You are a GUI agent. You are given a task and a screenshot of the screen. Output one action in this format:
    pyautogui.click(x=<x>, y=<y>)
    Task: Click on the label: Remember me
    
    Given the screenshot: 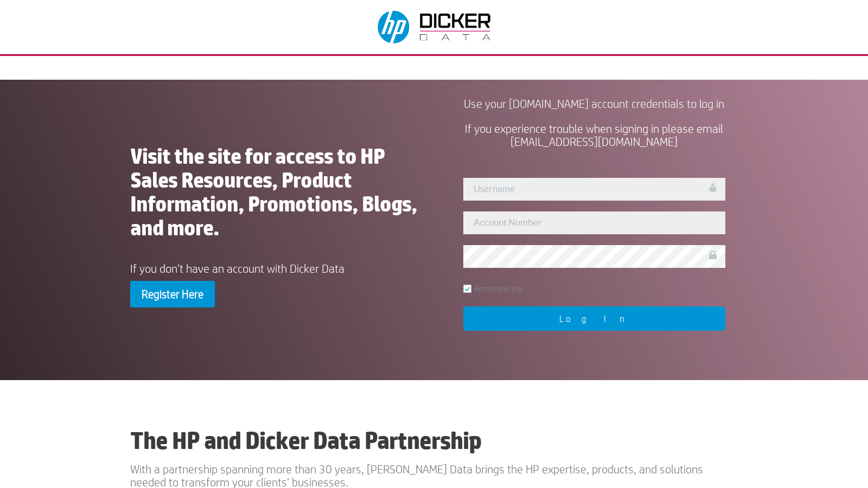 What is the action you would take?
    pyautogui.click(x=493, y=288)
    